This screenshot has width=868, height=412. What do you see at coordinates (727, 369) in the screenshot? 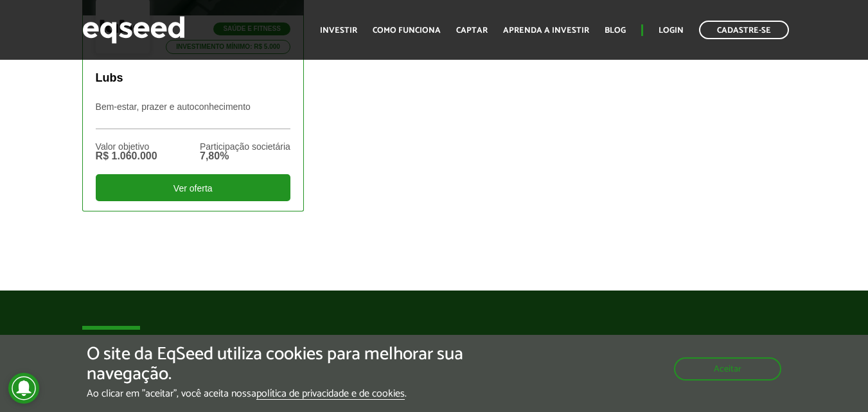
I see `button: Aceitar` at bounding box center [727, 369].